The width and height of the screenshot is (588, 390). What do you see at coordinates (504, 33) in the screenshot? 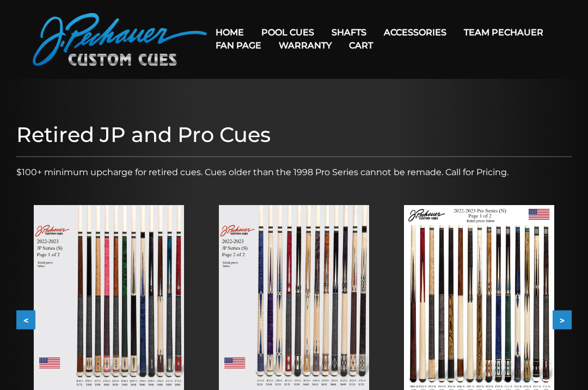
I see `a: Team Pechauer` at bounding box center [504, 33].